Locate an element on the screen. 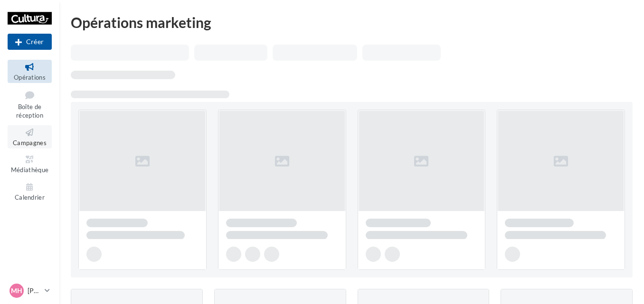 This screenshot has width=644, height=304. span: Calendrier is located at coordinates (30, 198).